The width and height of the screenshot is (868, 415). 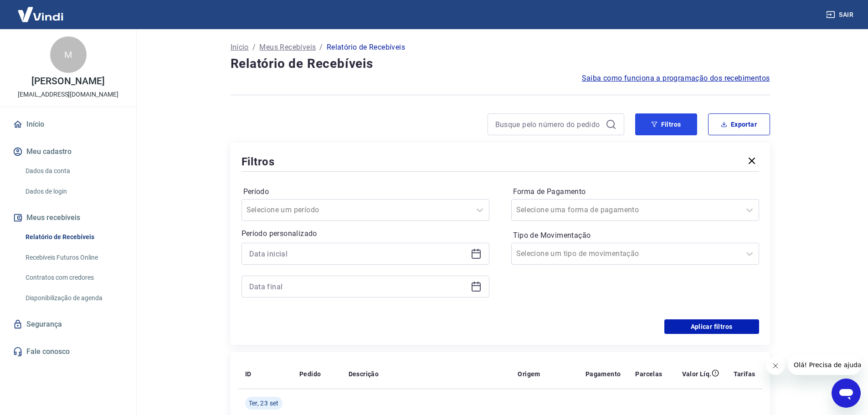 I want to click on label: Forma de Pagamento, so click(x=635, y=192).